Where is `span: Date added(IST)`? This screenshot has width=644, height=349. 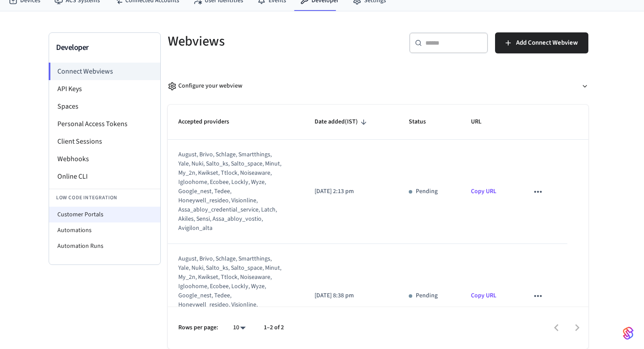
span: Date added(IST) is located at coordinates (342, 122).